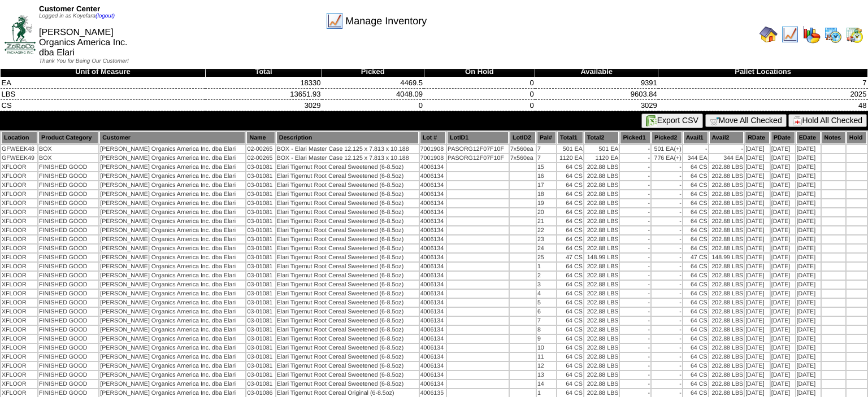 This screenshot has width=868, height=397. Describe the element at coordinates (68, 149) in the screenshot. I see `td: BOX` at that location.